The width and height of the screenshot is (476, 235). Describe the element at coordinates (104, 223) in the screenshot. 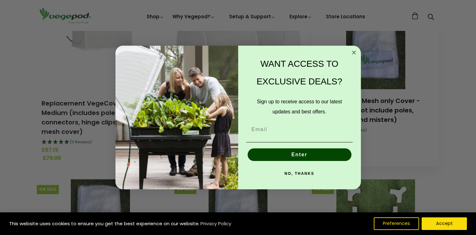

I see `span: This website uses cookies to ensure you get the best experience on our website.` at that location.